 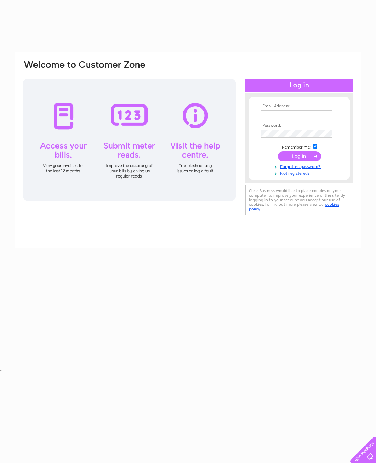 I want to click on th: Password:, so click(x=300, y=126).